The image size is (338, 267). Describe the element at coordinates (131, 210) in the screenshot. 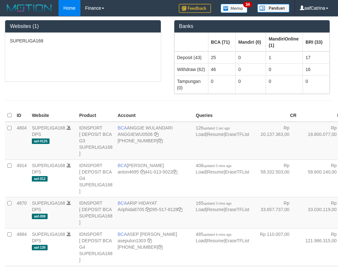

I see `a: Ariphida8705` at that location.